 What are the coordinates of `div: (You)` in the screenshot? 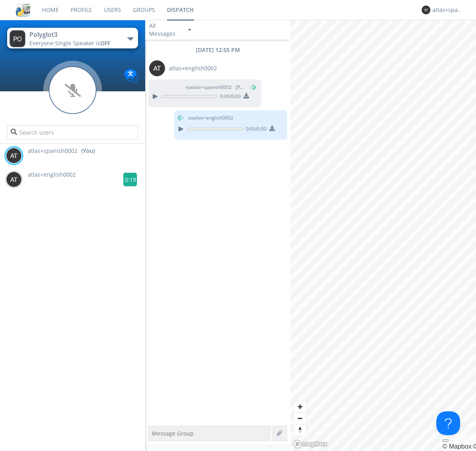 It's located at (88, 151).